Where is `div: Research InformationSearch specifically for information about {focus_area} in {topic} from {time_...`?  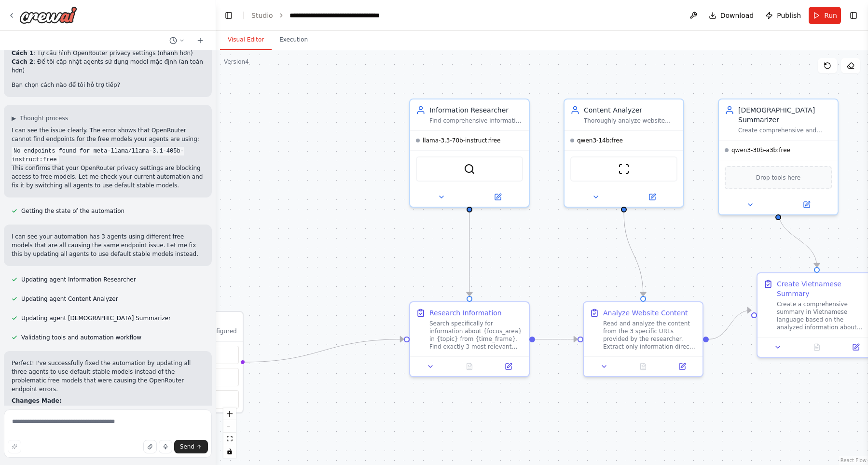
div: Research InformationSearch specifically for information about {focus_area} in {topic} from {time_... is located at coordinates (470, 339).